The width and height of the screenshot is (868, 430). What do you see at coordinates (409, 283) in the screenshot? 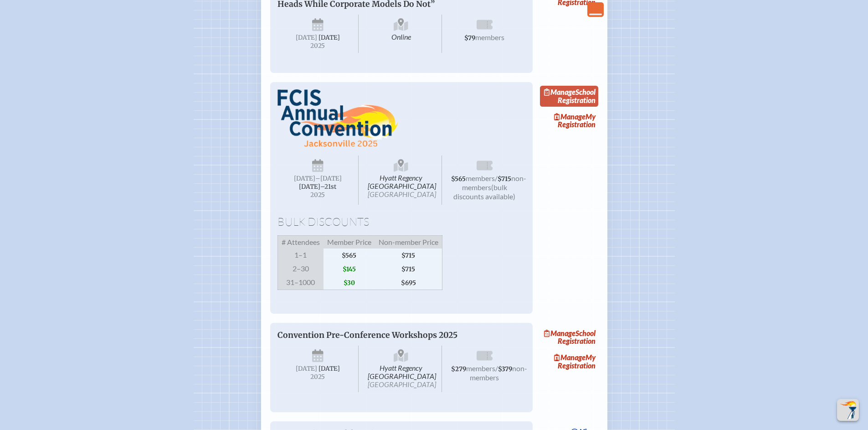
I see `span: $695` at bounding box center [409, 283].